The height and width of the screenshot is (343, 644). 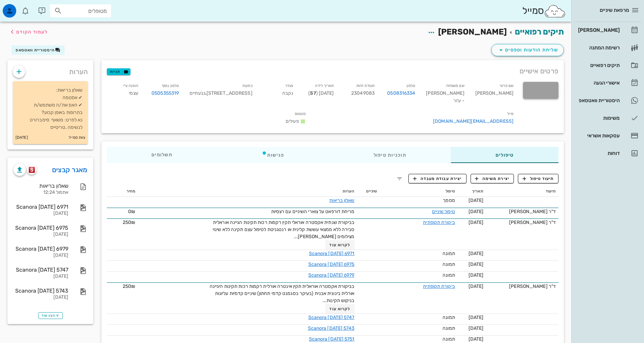 I want to click on div: פגישות, so click(x=272, y=155).